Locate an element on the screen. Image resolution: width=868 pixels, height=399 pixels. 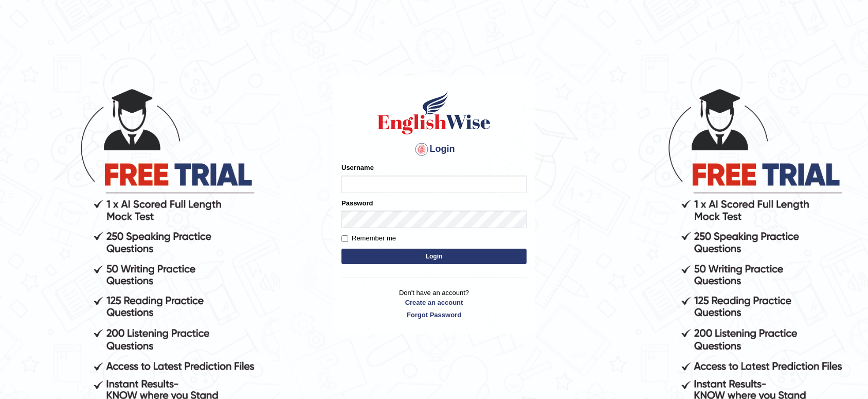
a: Create an account is located at coordinates (434, 302).